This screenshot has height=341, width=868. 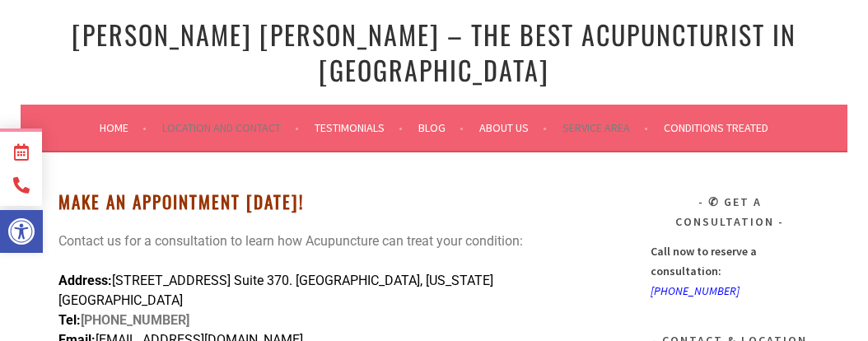 I want to click on span: Tel:, so click(x=69, y=319).